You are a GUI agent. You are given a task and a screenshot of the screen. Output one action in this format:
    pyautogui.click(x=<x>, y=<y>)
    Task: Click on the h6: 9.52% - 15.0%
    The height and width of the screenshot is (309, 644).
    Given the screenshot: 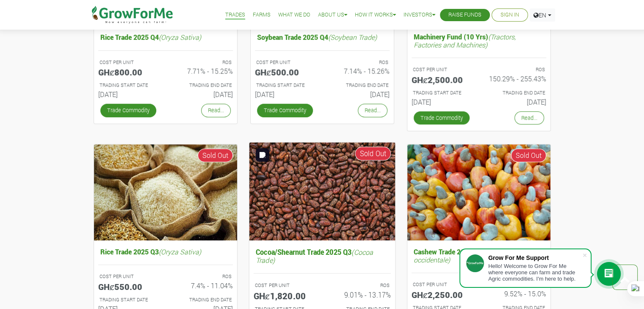 What is the action you would take?
    pyautogui.click(x=516, y=293)
    